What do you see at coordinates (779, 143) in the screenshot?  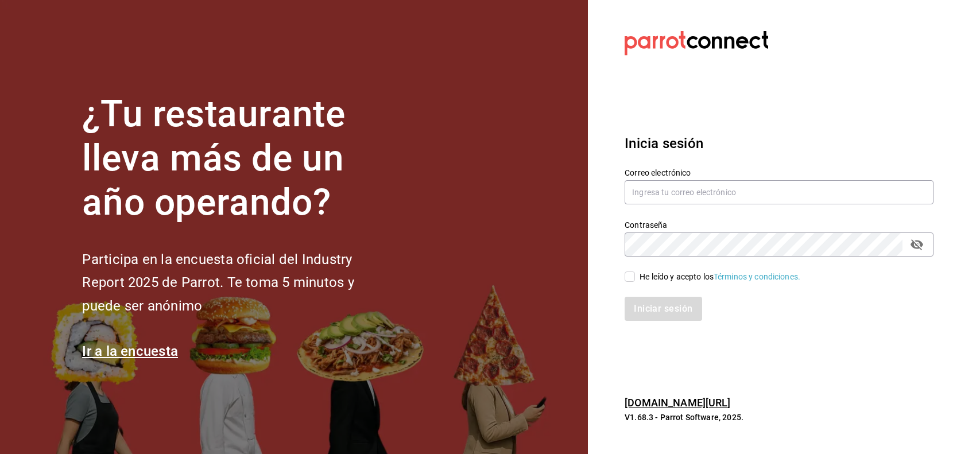 I see `h3: Inicia sesión` at bounding box center [779, 143].